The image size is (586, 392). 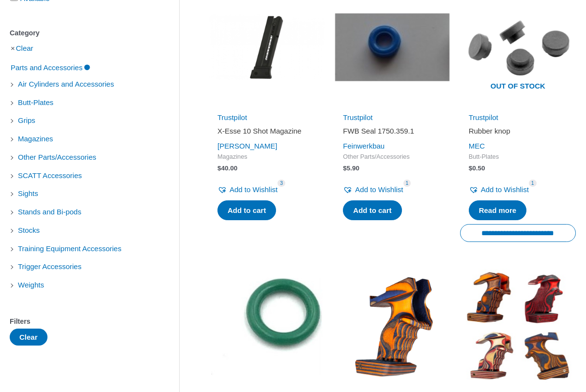 What do you see at coordinates (31, 284) in the screenshot?
I see `a: Weights` at bounding box center [31, 284].